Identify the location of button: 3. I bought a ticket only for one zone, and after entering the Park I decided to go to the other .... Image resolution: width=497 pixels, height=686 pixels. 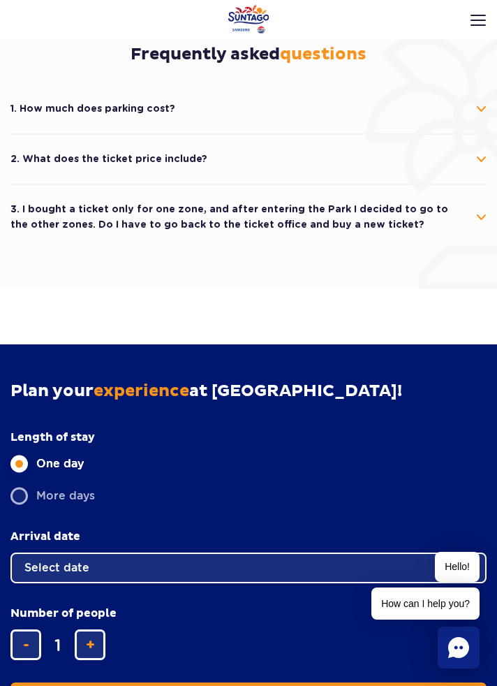
(249, 217).